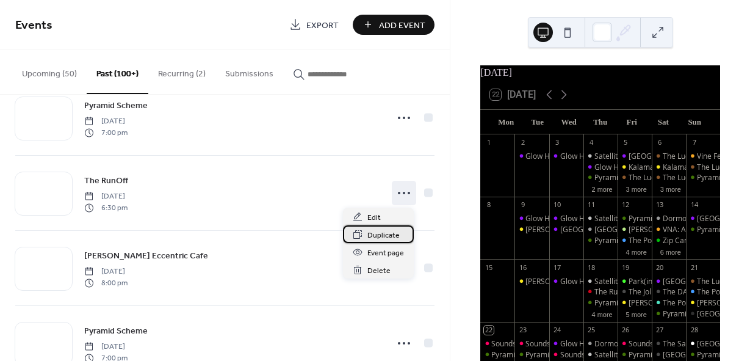  Describe the element at coordinates (34, 25) in the screenshot. I see `span: Events` at that location.